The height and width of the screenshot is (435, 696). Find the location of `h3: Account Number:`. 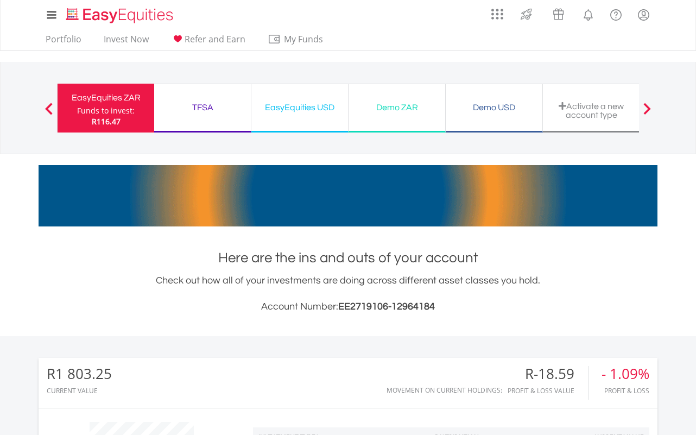

h3: Account Number: is located at coordinates (348, 307).